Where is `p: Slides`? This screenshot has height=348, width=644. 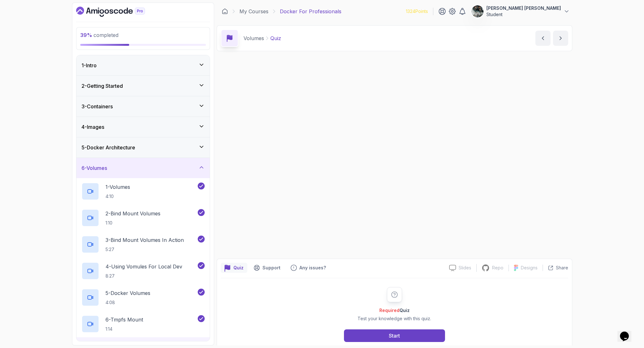
p: Slides is located at coordinates (465, 267).